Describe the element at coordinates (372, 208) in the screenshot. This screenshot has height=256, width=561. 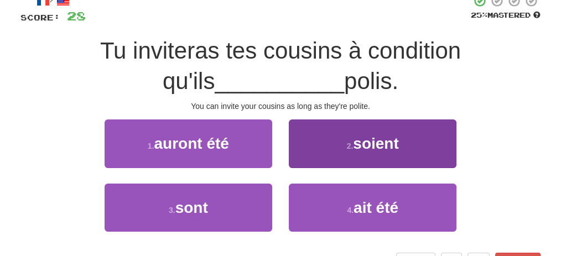
I see `button: 4.ait été` at that location.